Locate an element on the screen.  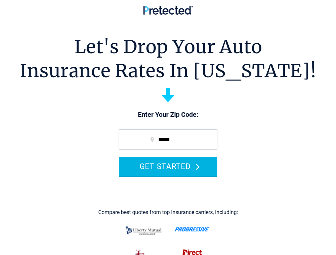
div: Compare best quotes from top insurance carriers, including: is located at coordinates (168, 213).